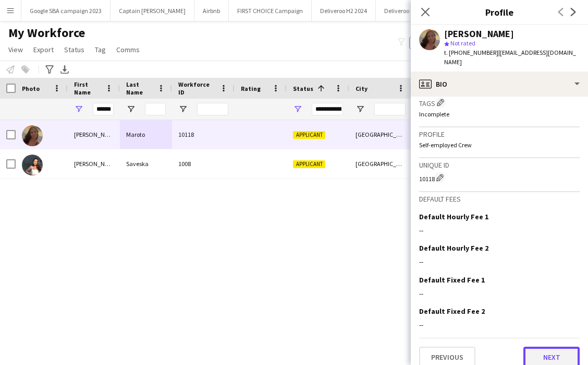 The image size is (588, 365). What do you see at coordinates (452, 280) in the screenshot?
I see `h3: Default Fixed Fee 1` at bounding box center [452, 280].